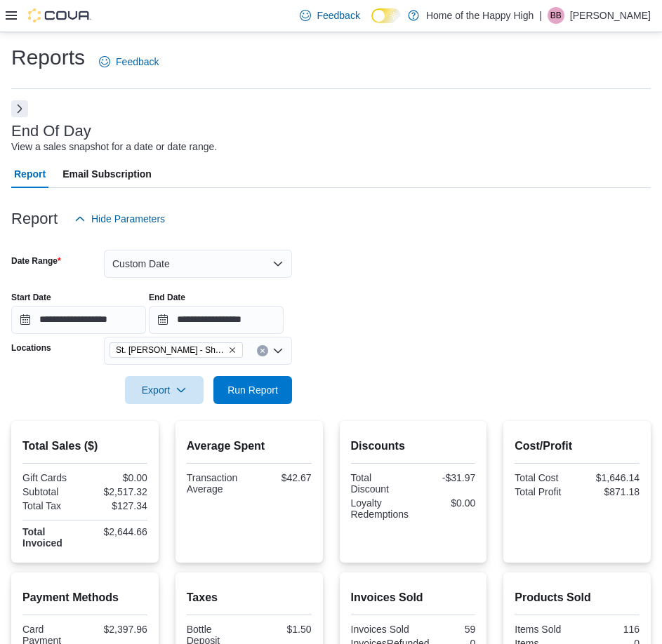 The width and height of the screenshot is (662, 644). Describe the element at coordinates (609, 629) in the screenshot. I see `div: 116` at that location.